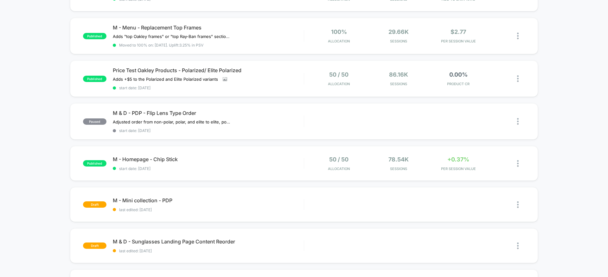 Image resolution: width=608 pixels, height=277 pixels. Describe the element at coordinates (458, 159) in the screenshot. I see `span: +0.37%` at that location.